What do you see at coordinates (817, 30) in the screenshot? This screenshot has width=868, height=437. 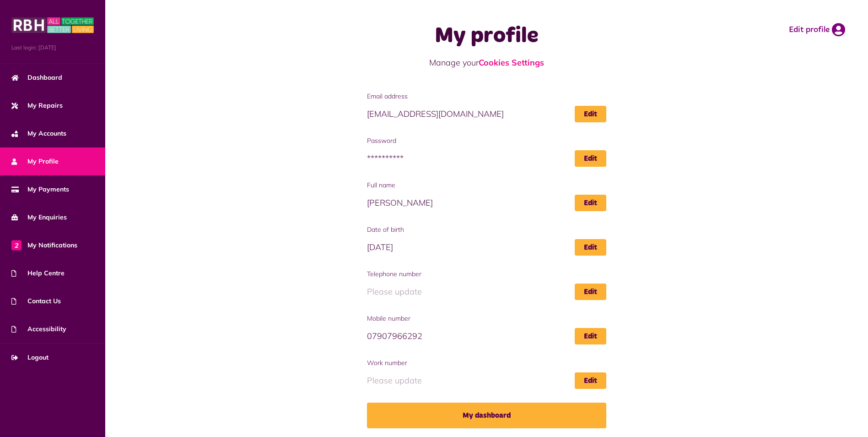 I see `a: Edit profile` at bounding box center [817, 30].